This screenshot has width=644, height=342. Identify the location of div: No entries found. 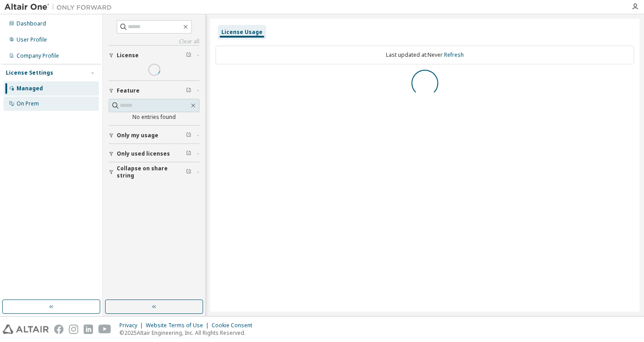
(154, 117).